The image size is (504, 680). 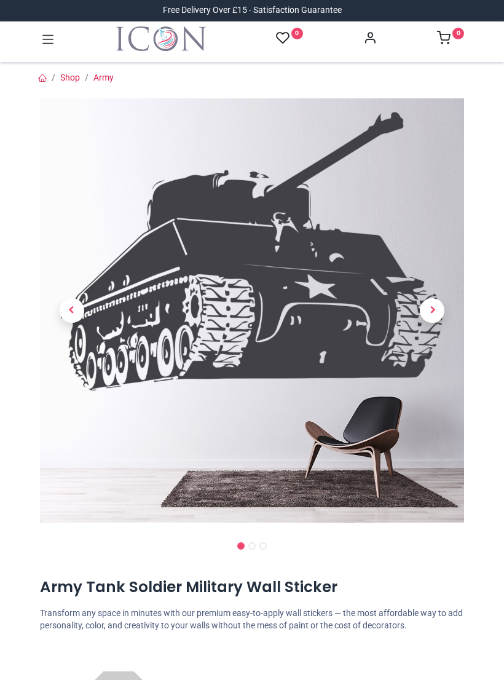 What do you see at coordinates (103, 77) in the screenshot?
I see `a: Army` at bounding box center [103, 77].